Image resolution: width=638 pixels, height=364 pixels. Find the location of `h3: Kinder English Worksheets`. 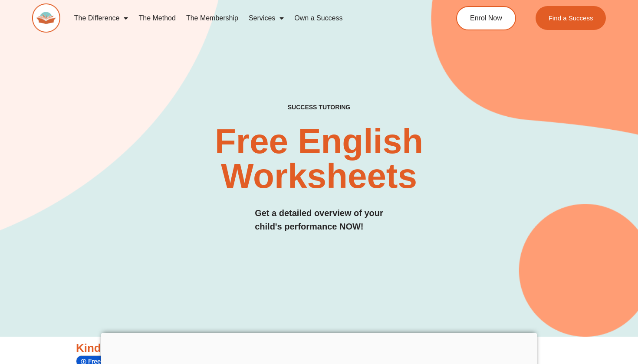

h3: Kinder English Worksheets is located at coordinates (319, 348).